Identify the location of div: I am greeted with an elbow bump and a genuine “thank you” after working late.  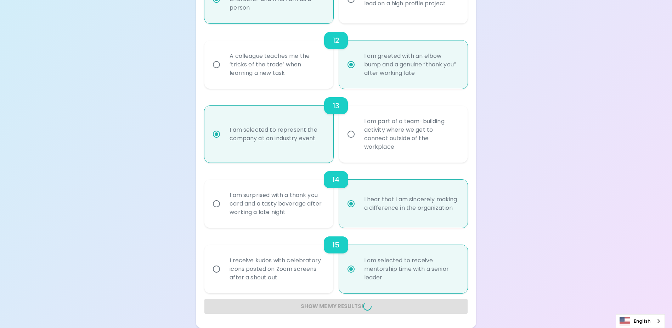
(411, 65).